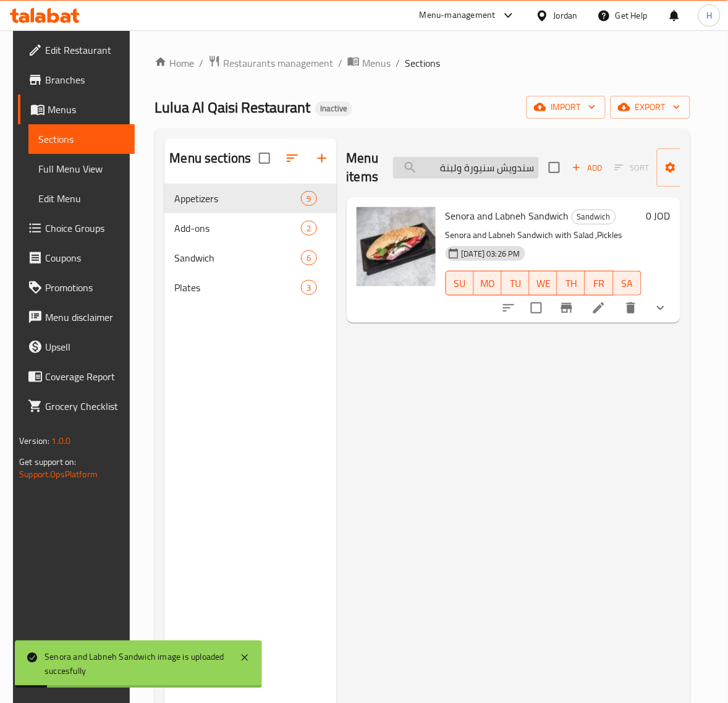 The image size is (728, 703). I want to click on span: H, so click(709, 15).